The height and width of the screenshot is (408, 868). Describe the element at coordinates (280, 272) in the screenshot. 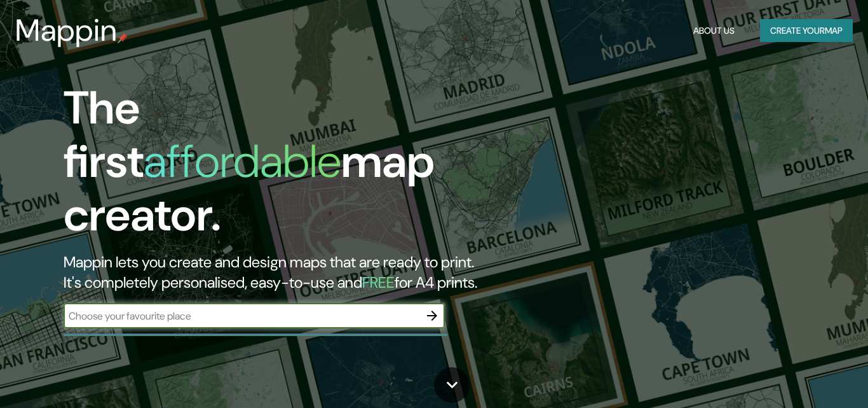

I see `h2: Mappin lets you create and design maps that are ready to print. It's completely personalised, eas...` at that location.